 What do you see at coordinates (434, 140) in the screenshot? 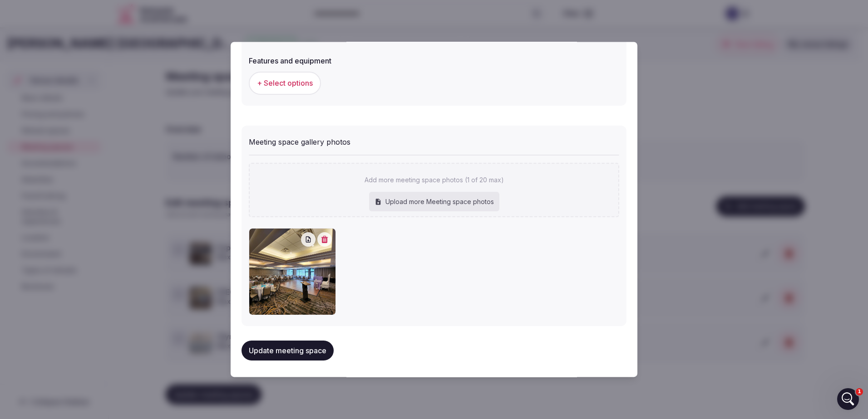
I see `div: Meeting space gallery photos` at bounding box center [434, 140].